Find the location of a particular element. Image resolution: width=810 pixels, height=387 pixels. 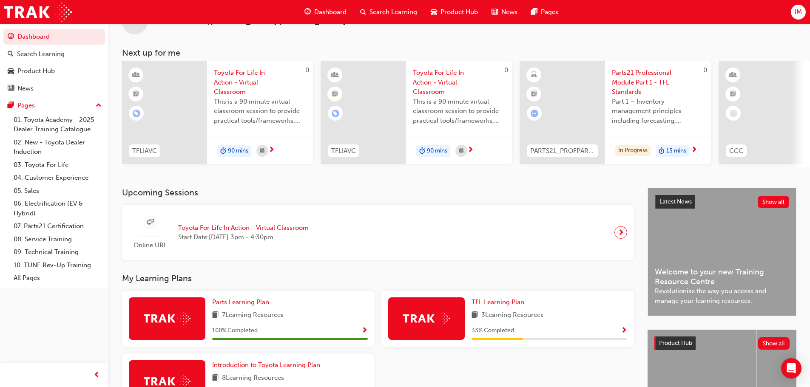

a: Product Hub is located at coordinates (54, 71).